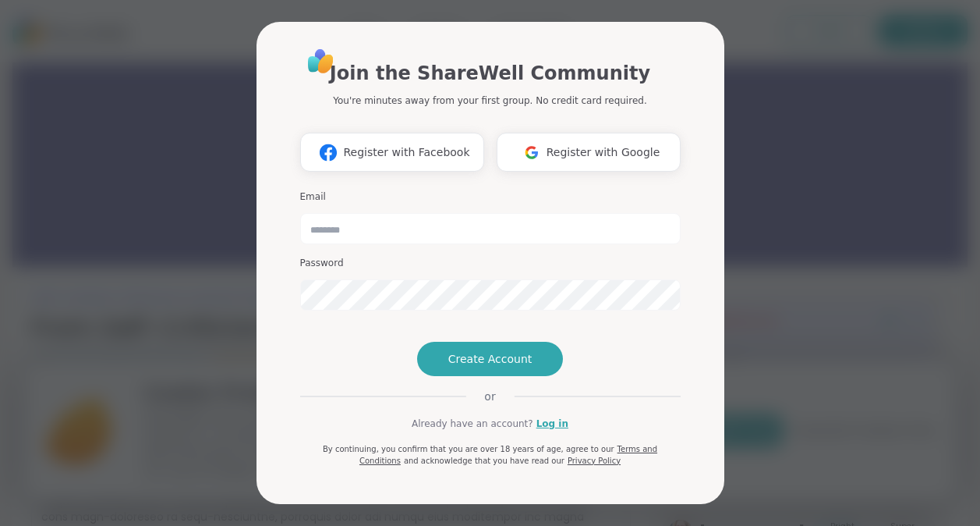 This screenshot has width=980, height=526. What do you see at coordinates (490, 73) in the screenshot?
I see `h1: Join the ShareWell Community` at bounding box center [490, 73].